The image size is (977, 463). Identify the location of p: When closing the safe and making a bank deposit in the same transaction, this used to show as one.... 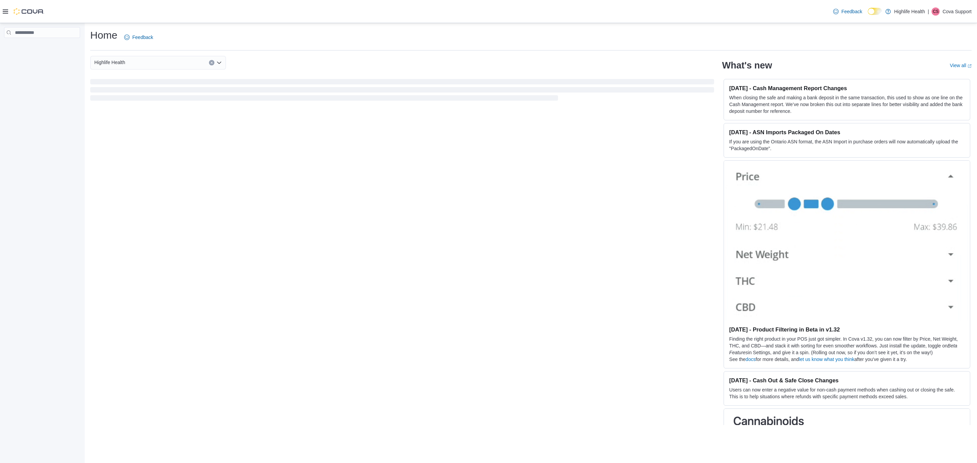
(847, 104).